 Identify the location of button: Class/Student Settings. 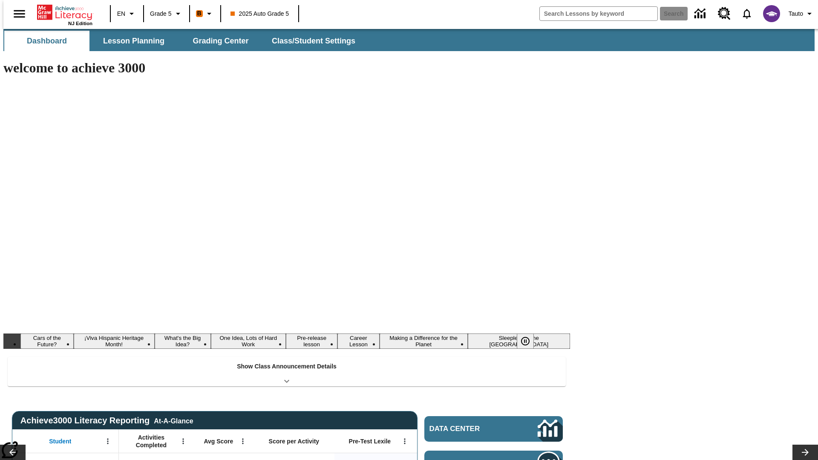
(314, 41).